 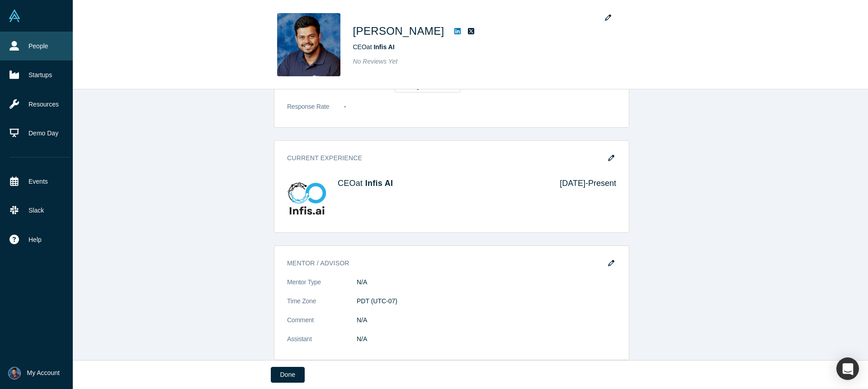 What do you see at coordinates (375, 61) in the screenshot?
I see `span: No Reviews Yet` at bounding box center [375, 61].